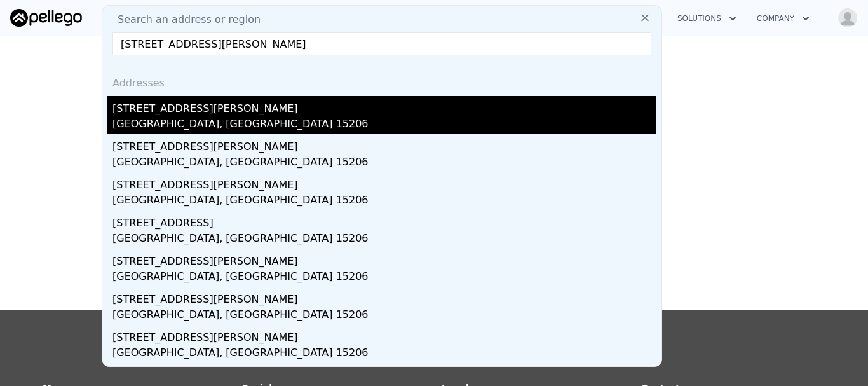 This screenshot has height=386, width=868. What do you see at coordinates (707, 19) in the screenshot?
I see `button: Solutions` at bounding box center [707, 19].